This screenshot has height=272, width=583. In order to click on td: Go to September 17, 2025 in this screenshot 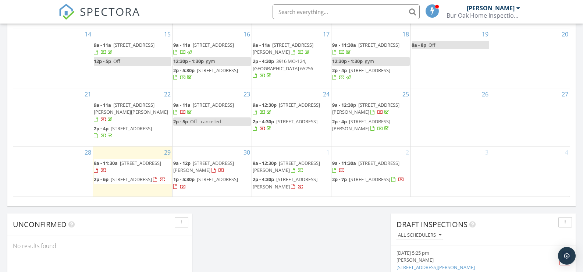, I will do `click(291, 58)`.